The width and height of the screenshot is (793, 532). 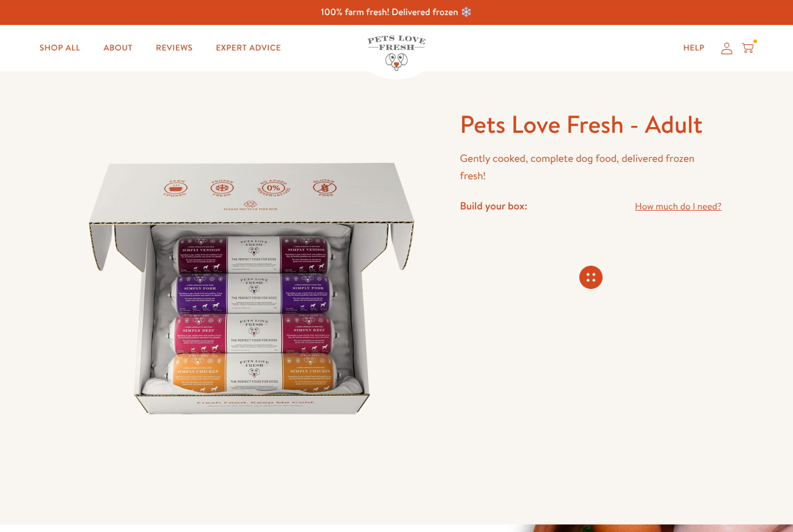 What do you see at coordinates (251, 288) in the screenshot?
I see `img: Pets Love Fresh - Adult` at bounding box center [251, 288].